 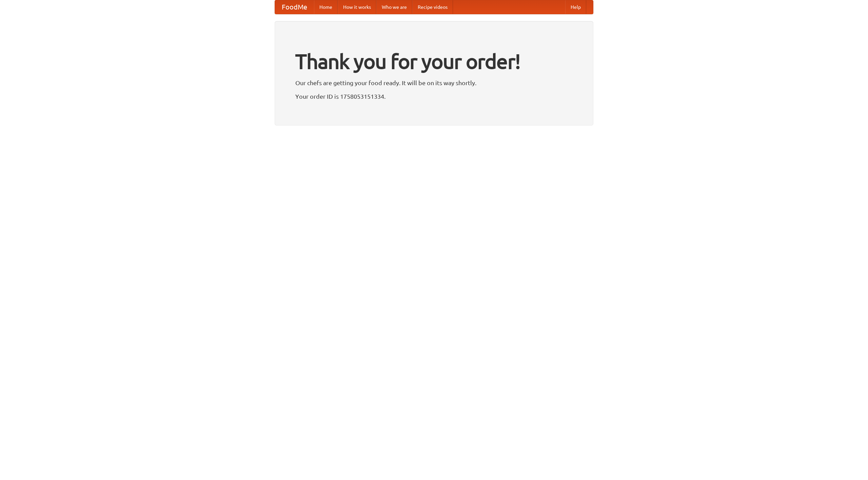 I want to click on a: Who we are, so click(x=394, y=7).